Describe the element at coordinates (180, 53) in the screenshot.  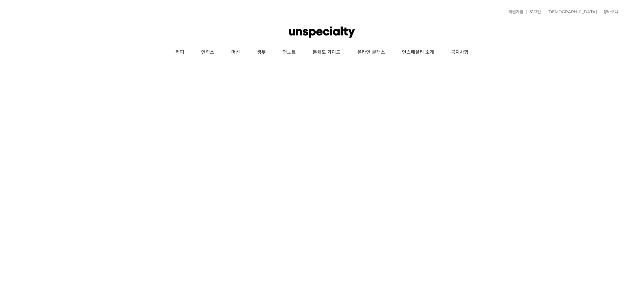
I see `a: 커피` at that location.